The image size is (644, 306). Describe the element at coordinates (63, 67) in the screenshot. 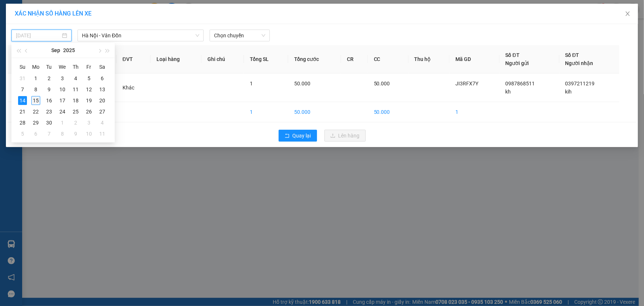

I see `th: We` at that location.